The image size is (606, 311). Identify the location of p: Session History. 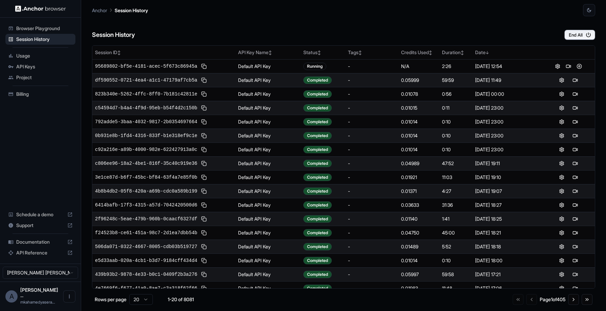
(131, 10).